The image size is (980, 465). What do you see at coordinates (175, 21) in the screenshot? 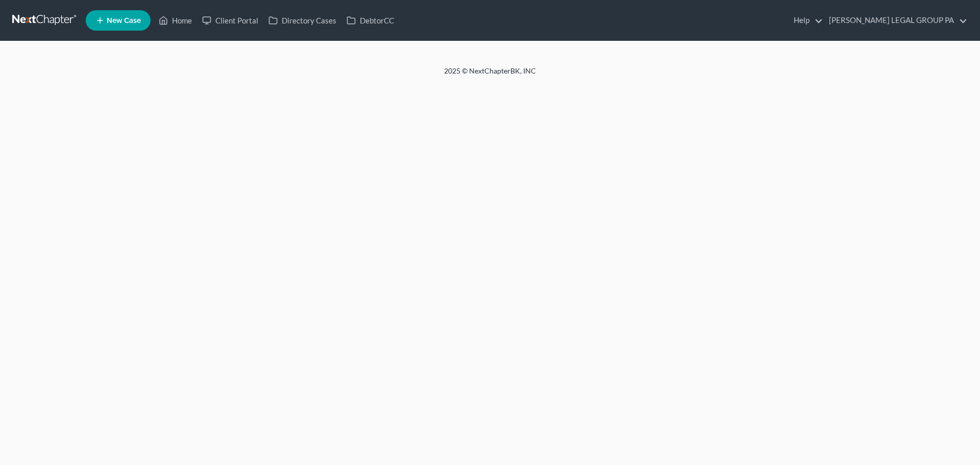
I see `a: Home` at bounding box center [175, 21].